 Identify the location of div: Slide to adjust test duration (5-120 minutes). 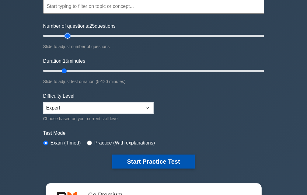
(154, 82).